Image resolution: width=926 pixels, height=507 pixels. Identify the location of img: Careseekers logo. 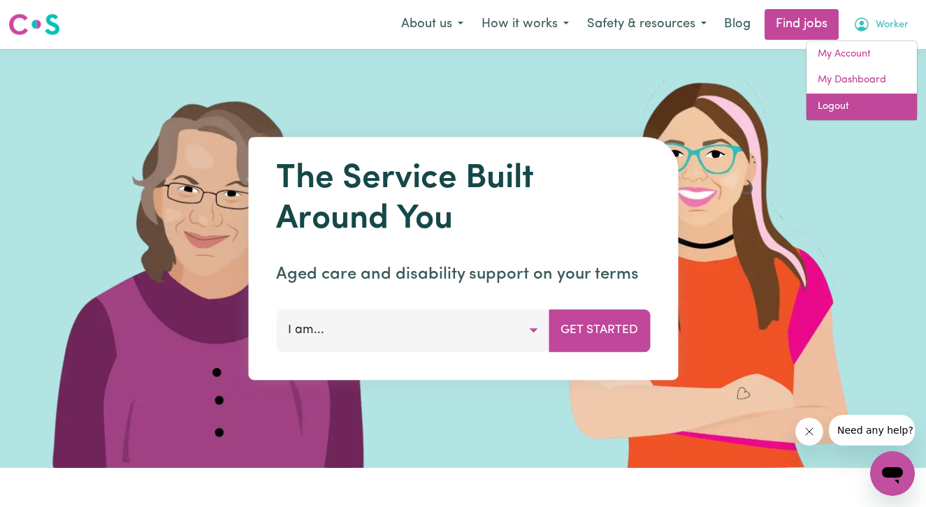
(34, 24).